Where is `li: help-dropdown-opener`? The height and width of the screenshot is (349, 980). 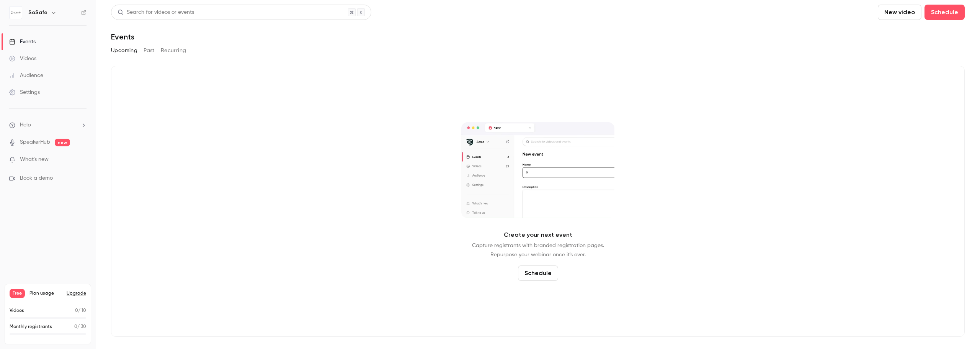 li: help-dropdown-opener is located at coordinates (48, 125).